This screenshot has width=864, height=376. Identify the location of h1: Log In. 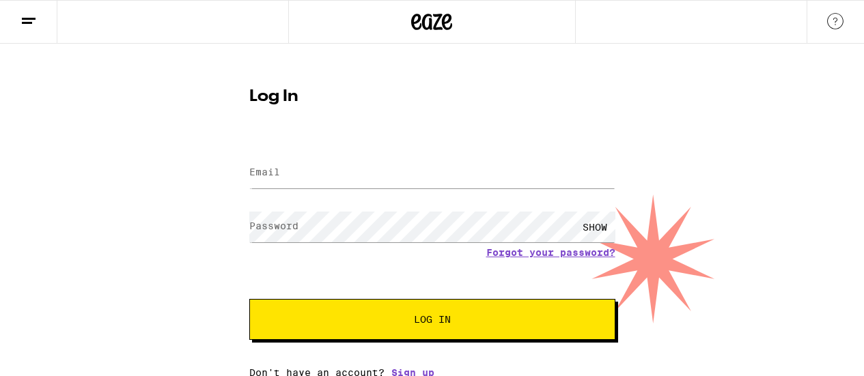
(432, 97).